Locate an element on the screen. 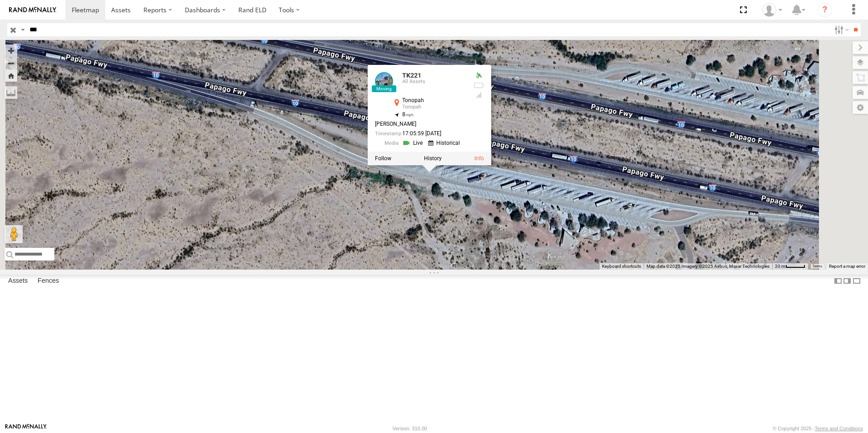 The image size is (868, 433). div: Date/time of location update is located at coordinates (420, 134).